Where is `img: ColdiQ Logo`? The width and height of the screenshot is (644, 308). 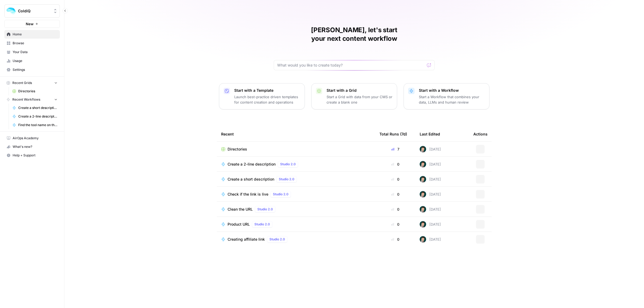 img: ColdiQ Logo is located at coordinates (11, 11).